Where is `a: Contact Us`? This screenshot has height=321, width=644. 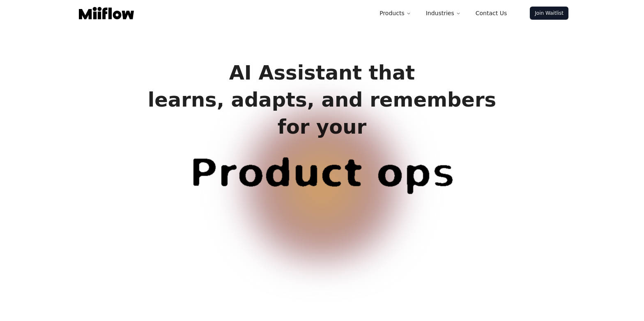
a: Contact Us is located at coordinates (491, 13).